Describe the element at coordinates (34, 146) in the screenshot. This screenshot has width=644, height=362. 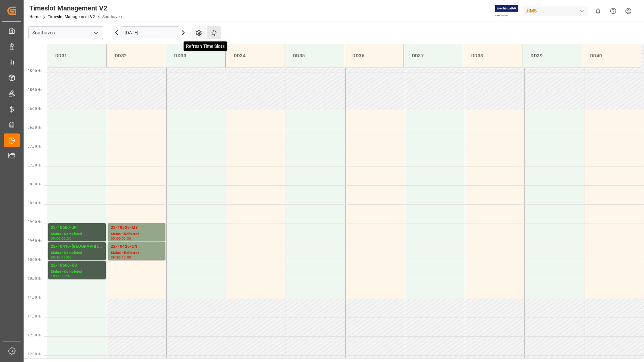
I see `span: 07:00 Hr` at that location.